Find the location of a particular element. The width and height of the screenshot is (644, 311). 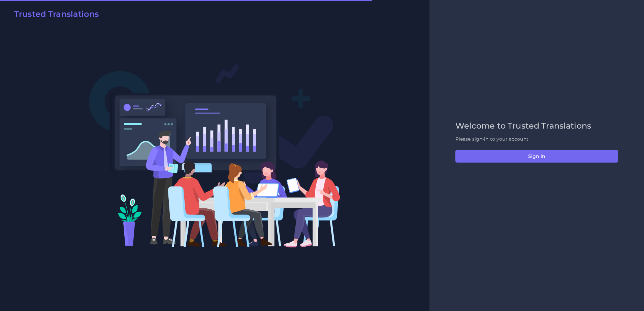

a: Sign in is located at coordinates (537, 156).